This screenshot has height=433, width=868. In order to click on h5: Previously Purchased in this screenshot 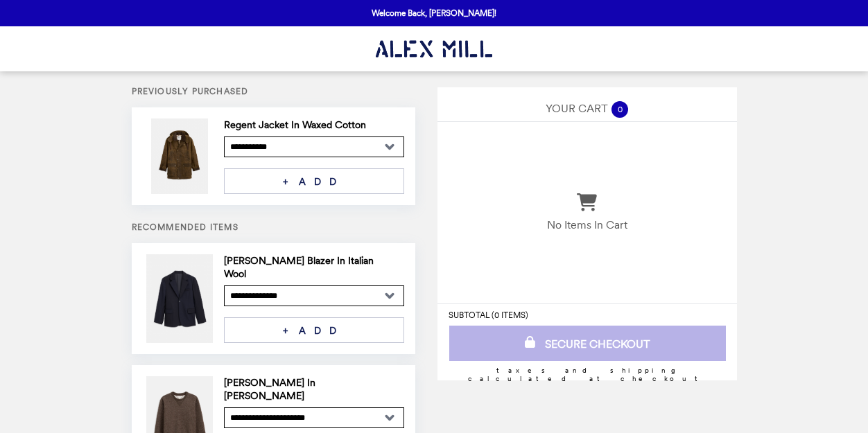, I will do `click(273, 91)`.